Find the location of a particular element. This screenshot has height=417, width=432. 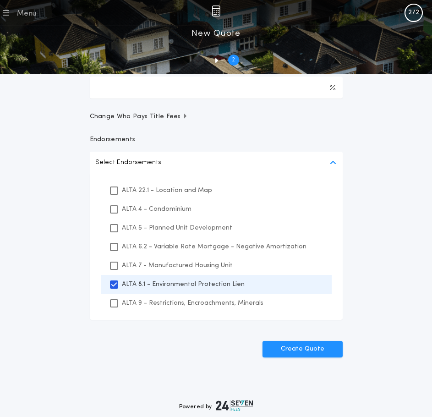

h1: New Quote is located at coordinates (216, 33).